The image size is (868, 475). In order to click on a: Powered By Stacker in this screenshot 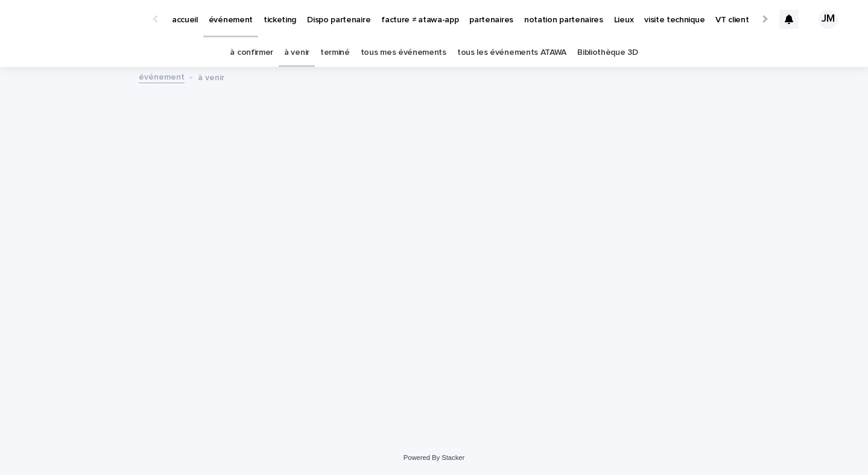, I will do `click(434, 458)`.